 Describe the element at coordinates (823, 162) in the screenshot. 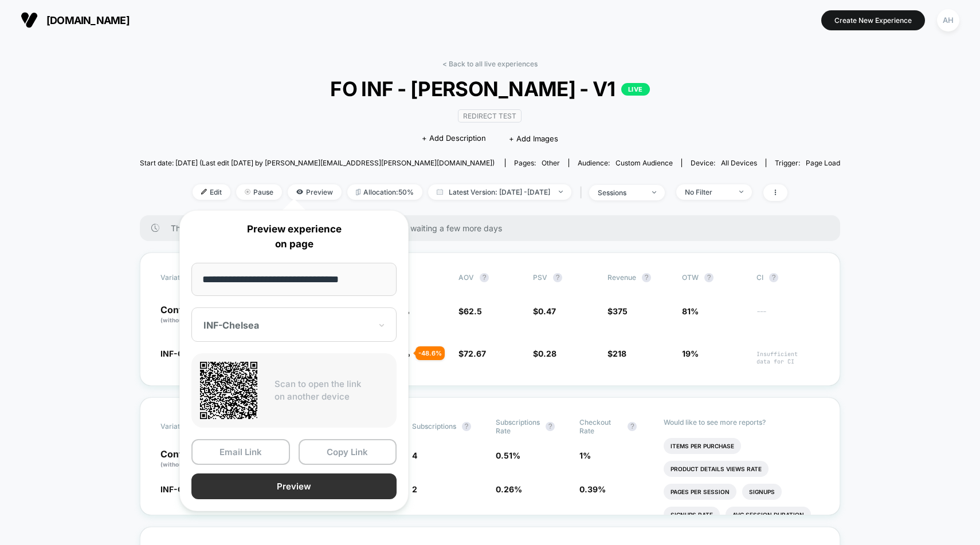

I see `span: Page Load` at that location.